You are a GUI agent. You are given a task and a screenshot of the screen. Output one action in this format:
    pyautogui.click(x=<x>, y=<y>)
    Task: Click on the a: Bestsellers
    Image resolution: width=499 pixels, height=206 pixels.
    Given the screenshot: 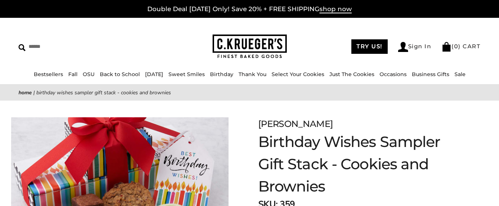 What is the action you would take?
    pyautogui.click(x=48, y=74)
    